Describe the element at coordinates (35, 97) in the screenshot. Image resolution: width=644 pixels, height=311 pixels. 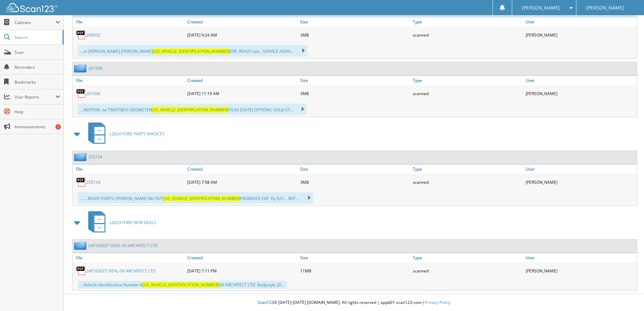
I see `span: User Reports` at that location.